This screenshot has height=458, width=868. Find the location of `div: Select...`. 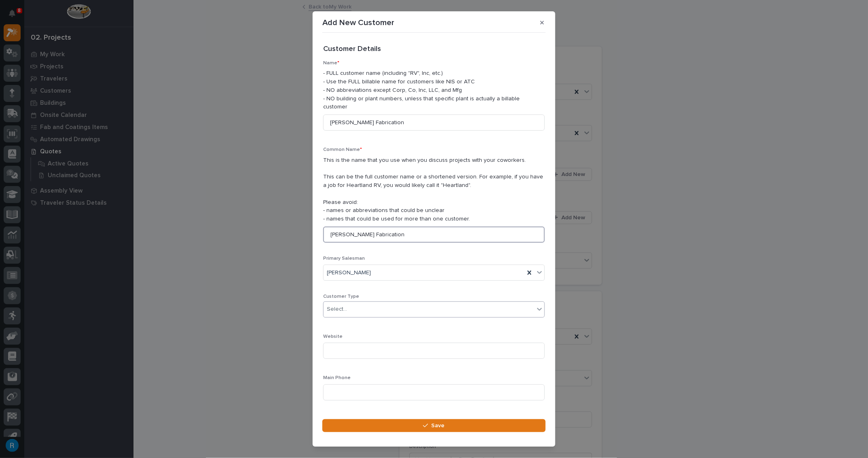

div: Select... is located at coordinates (337, 309).